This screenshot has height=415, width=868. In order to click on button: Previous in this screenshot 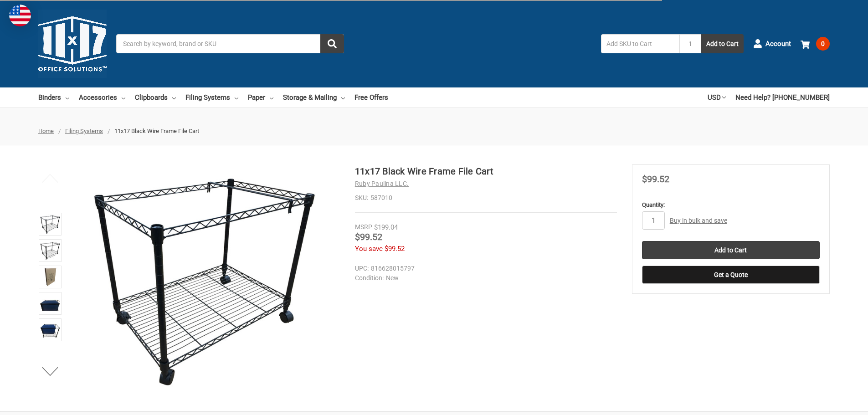, I will do `click(50, 178)`.